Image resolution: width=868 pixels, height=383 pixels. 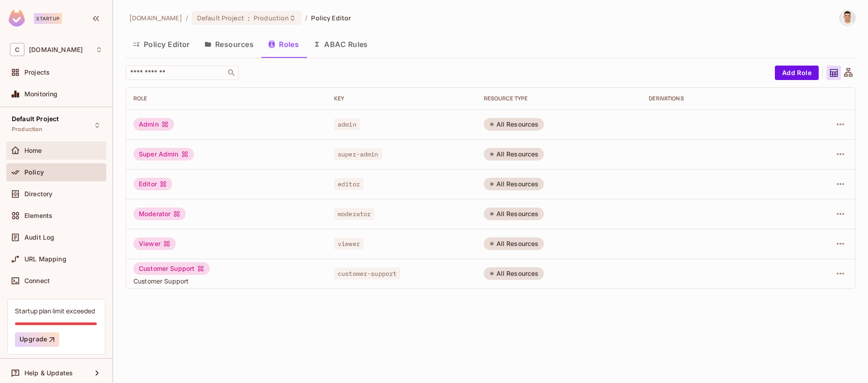 I want to click on span: Elements, so click(x=39, y=216).